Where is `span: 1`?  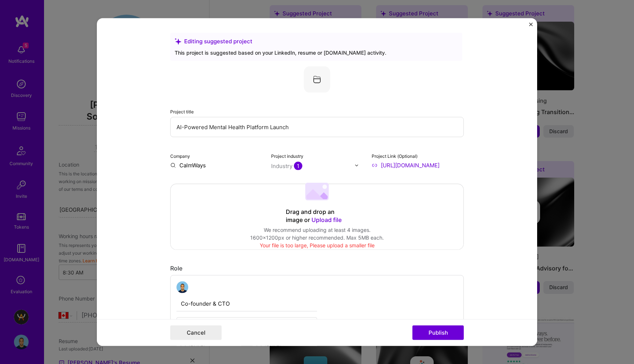
span: 1 is located at coordinates (298, 166).